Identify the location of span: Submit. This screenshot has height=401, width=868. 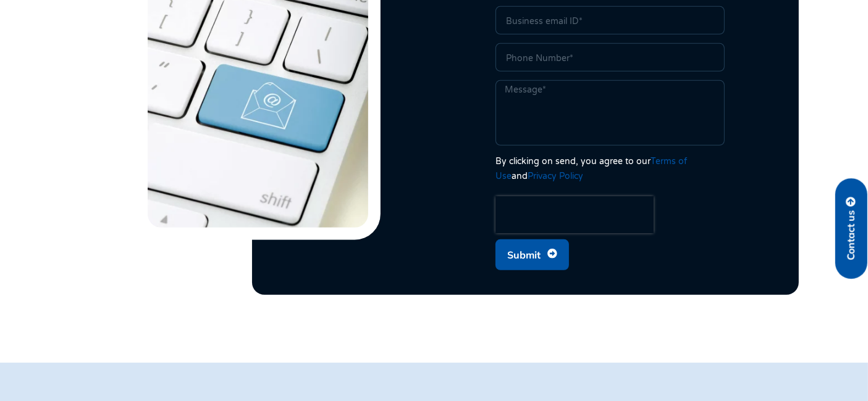
(524, 255).